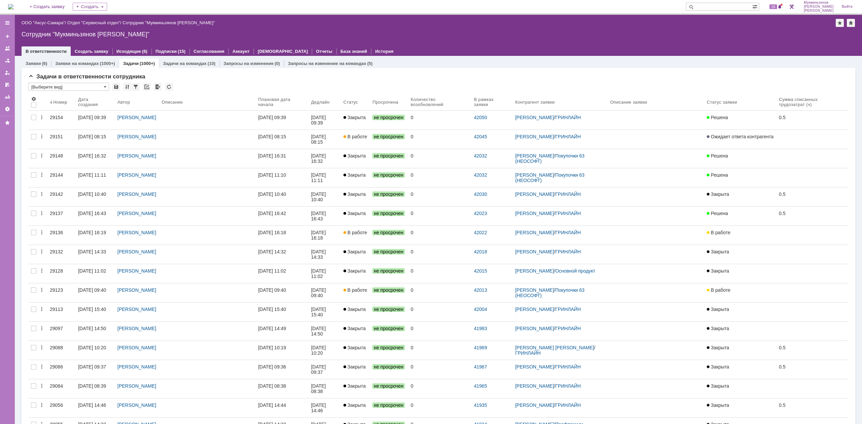  Describe the element at coordinates (440, 312) in the screenshot. I see `a: 0` at that location.